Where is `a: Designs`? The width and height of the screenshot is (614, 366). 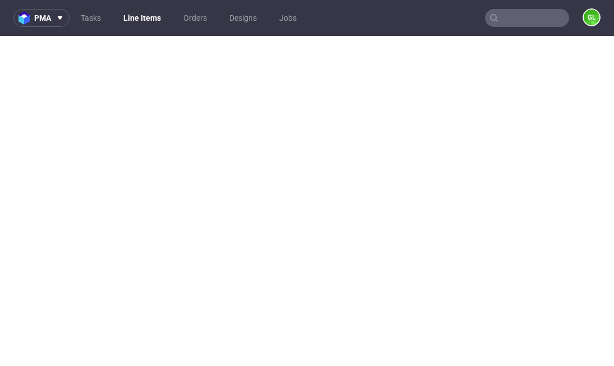 a: Designs is located at coordinates (243, 18).